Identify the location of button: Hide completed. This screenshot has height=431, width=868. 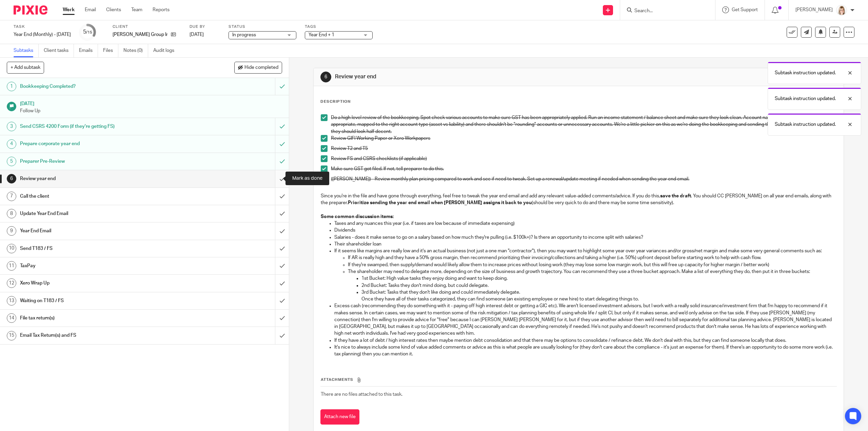
(258, 67).